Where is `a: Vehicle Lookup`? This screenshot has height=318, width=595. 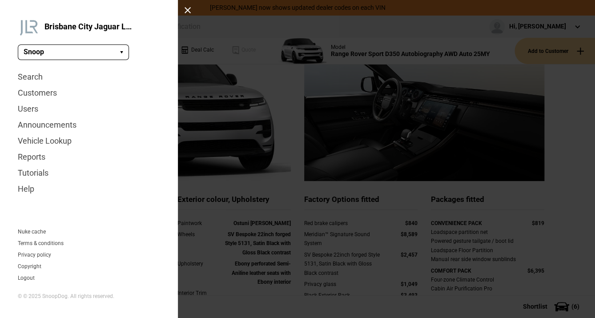 a: Vehicle Lookup is located at coordinates (89, 141).